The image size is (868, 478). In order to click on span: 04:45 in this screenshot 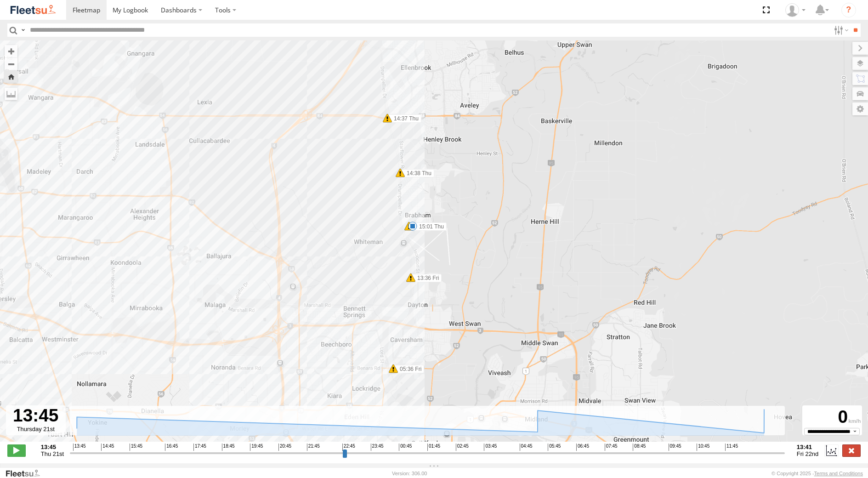, I will do `click(526, 447)`.